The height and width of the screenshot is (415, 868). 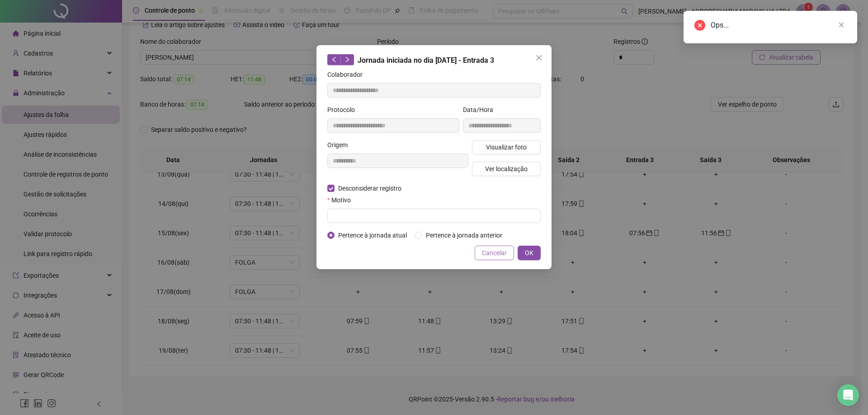 I want to click on span: Pertence à jornada atual, so click(x=372, y=236).